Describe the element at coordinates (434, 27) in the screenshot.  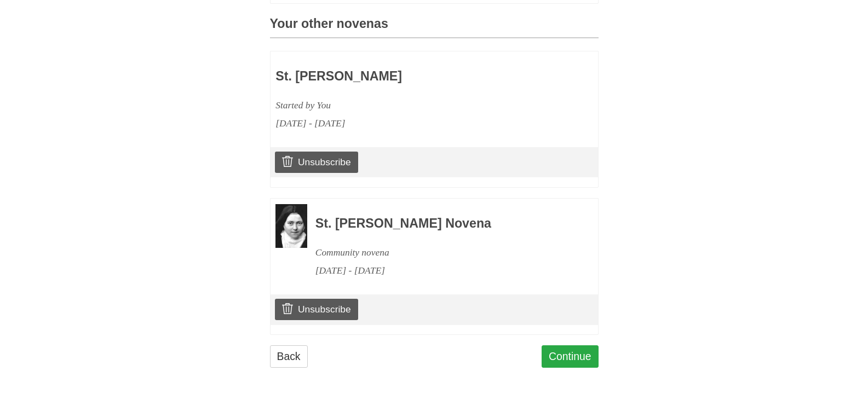
I see `h3: Your other novenas` at that location.